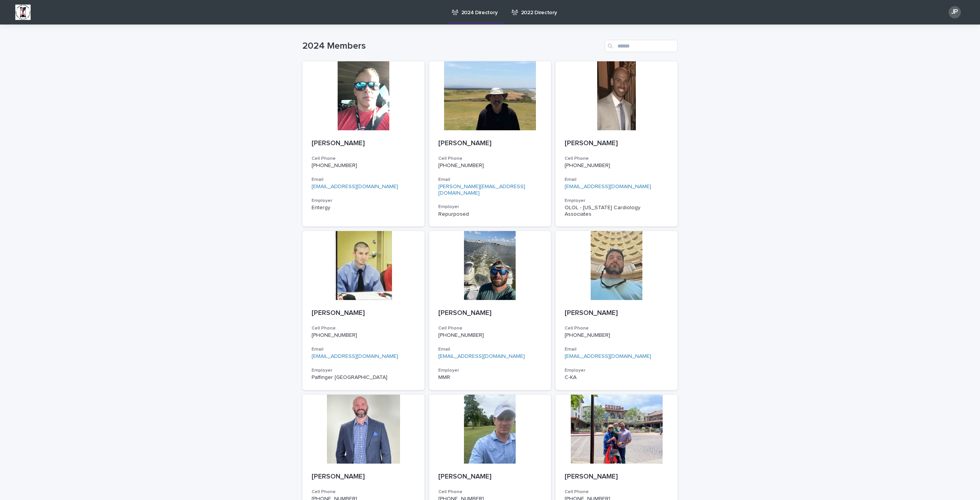 The height and width of the screenshot is (500, 980). I want to click on h1: 2024 Members, so click(452, 46).